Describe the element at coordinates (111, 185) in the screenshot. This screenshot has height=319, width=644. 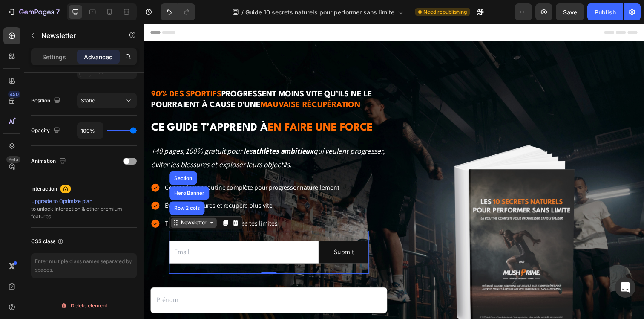
I see `p: Évite les blessures et récupère plus vite` at that location.